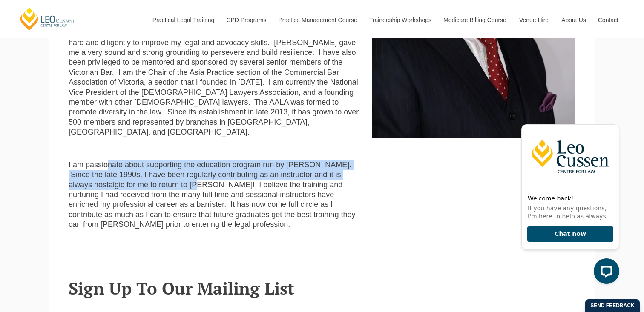 Image resolution: width=644 pixels, height=312 pixels. What do you see at coordinates (318, 20) in the screenshot?
I see `a: Practice Management Course` at bounding box center [318, 20].